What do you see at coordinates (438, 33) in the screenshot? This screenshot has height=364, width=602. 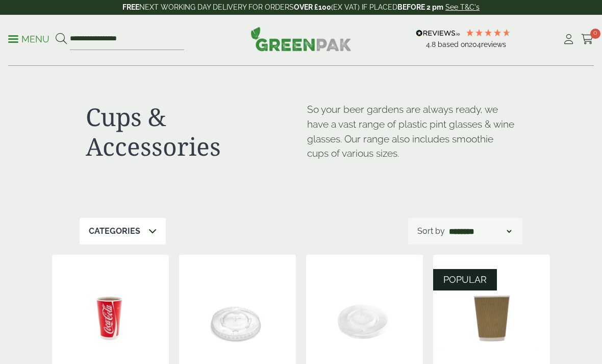 I see `img: REVIEWS.io` at bounding box center [438, 33].